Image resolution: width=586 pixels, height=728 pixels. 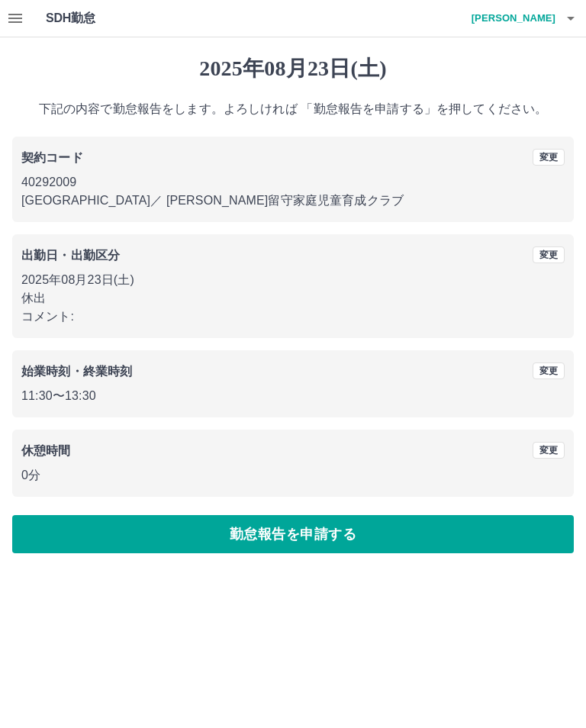 I want to click on p: 下記の内容で勤怠報告をします。よろしければ 「勤怠報告を申請する」を押してください。, so click(x=293, y=109).